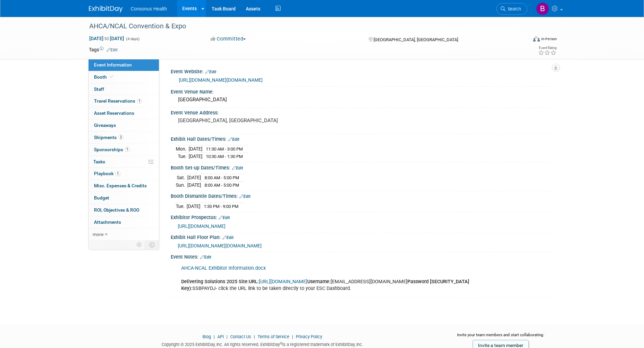 Image resolution: width=644 pixels, height=348 pixels. What do you see at coordinates (107, 174) in the screenshot?
I see `span: Playbook` at bounding box center [107, 174].